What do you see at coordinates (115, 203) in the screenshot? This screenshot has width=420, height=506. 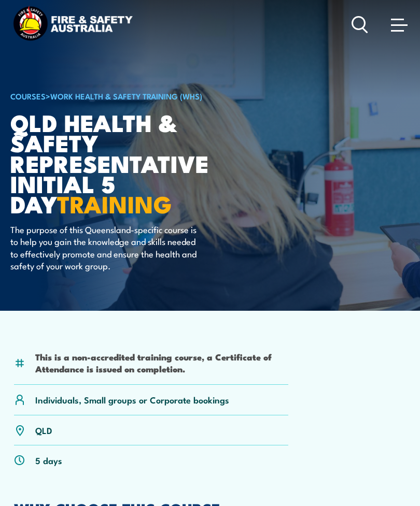 I see `strong: TRAINING` at bounding box center [115, 203].